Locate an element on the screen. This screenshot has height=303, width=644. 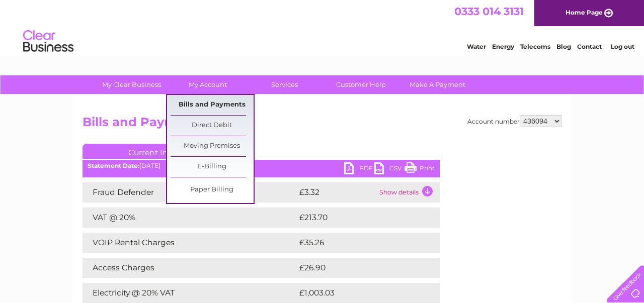
a: Blog is located at coordinates (563, 46).